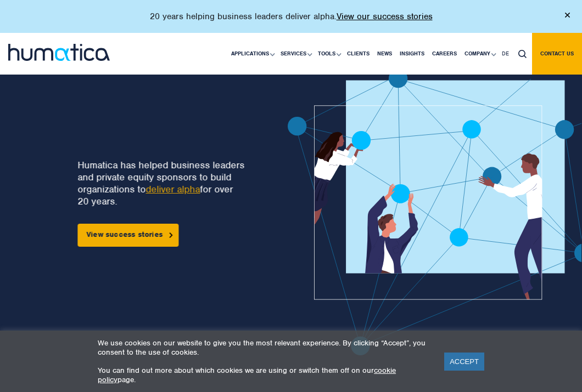 The width and height of the screenshot is (582, 392). I want to click on p: 20 years helping business leaders deliver alpha., so click(291, 16).